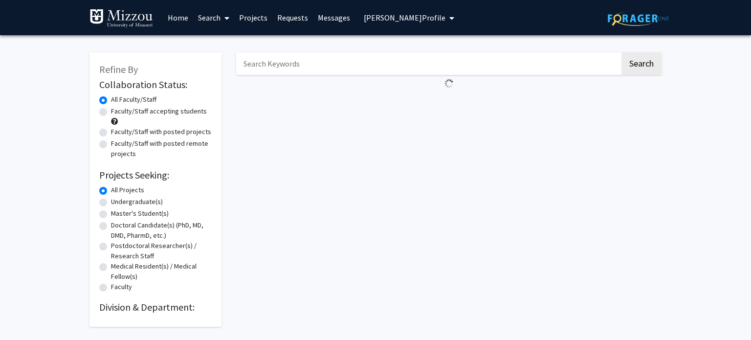  I want to click on img: University of Missouri Logo, so click(121, 19).